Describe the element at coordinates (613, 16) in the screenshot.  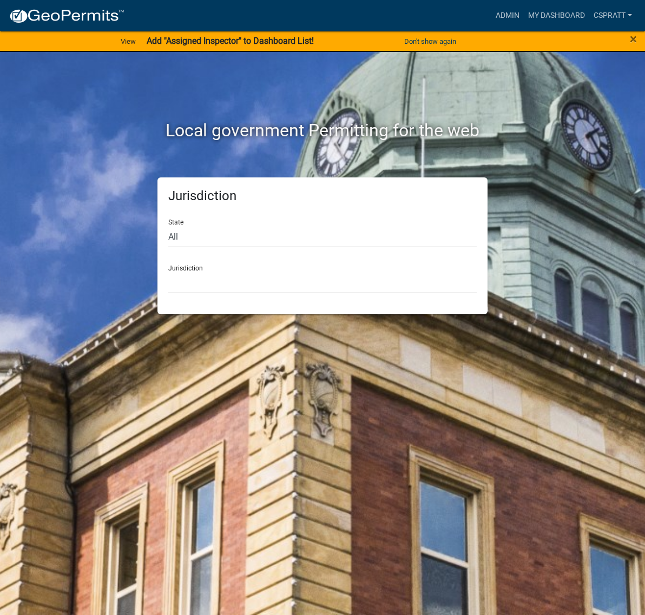
I see `a: cspratt` at that location.